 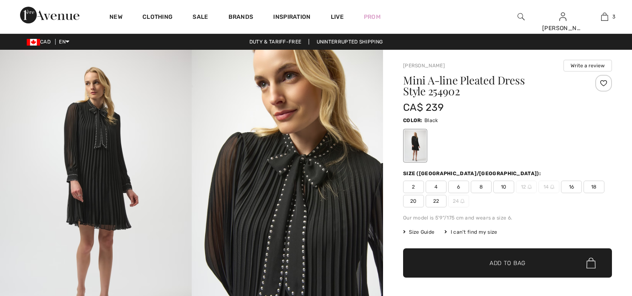 What do you see at coordinates (414, 201) in the screenshot?
I see `span: 20` at bounding box center [414, 201].